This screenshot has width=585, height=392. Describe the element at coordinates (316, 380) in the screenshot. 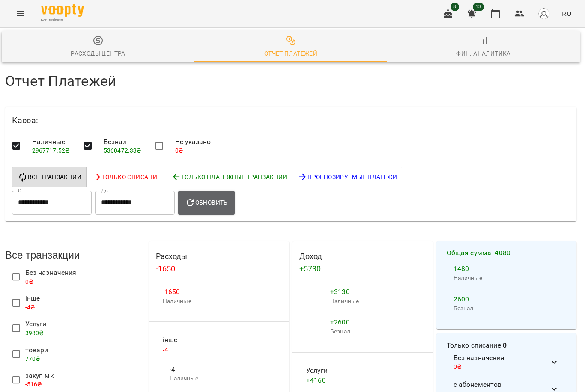

I see `span: + 4160` at that location.